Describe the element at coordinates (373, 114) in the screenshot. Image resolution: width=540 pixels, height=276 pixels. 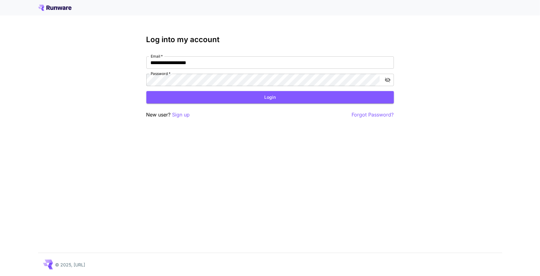
I see `p: Forgot Password?` at that location.